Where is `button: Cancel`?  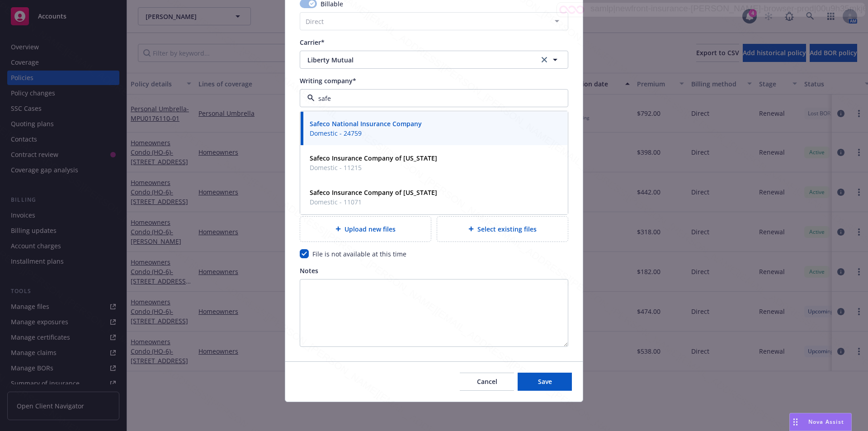
button: Cancel is located at coordinates (487, 381).